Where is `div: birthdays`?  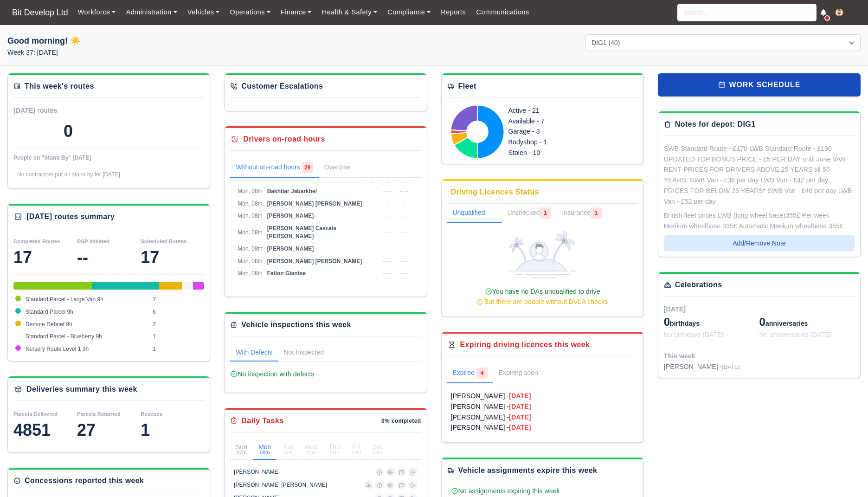
div: birthdays is located at coordinates (712, 322).